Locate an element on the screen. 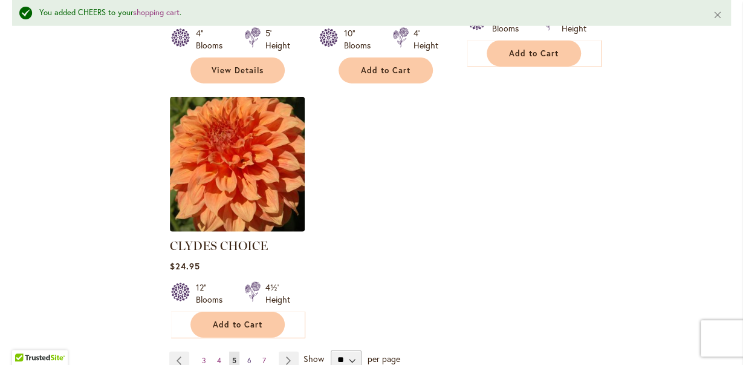 Image resolution: width=743 pixels, height=365 pixels. a: View Details is located at coordinates (238, 70).